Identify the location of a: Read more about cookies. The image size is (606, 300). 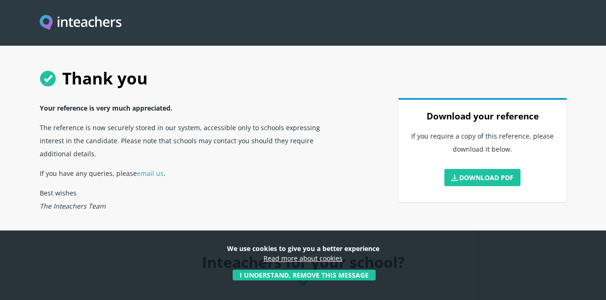
(303, 258).